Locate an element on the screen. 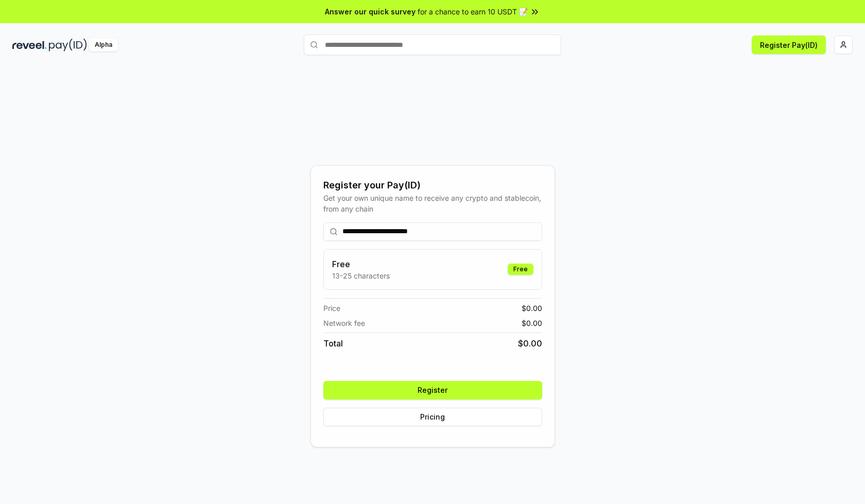 Image resolution: width=865 pixels, height=504 pixels. button: Register is located at coordinates (433, 391).